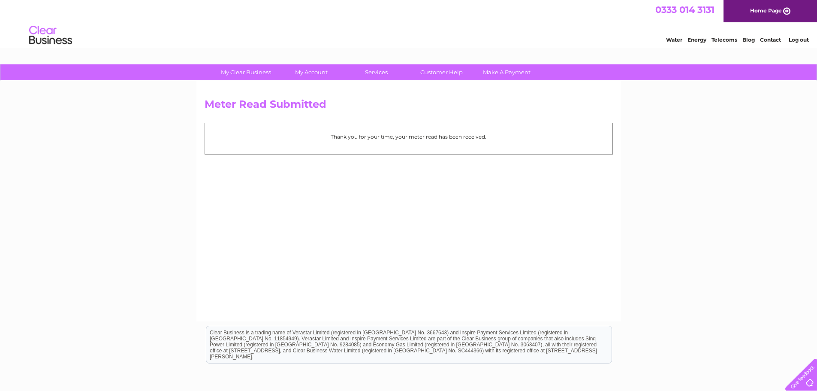  I want to click on a: My Clear Business, so click(246, 72).